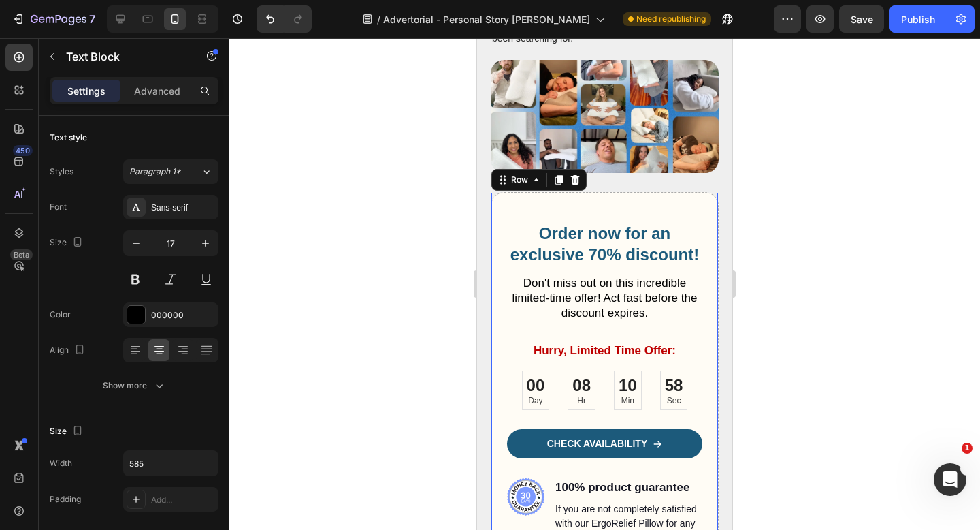 The image size is (980, 530). I want to click on p: Don't miss out on this incredible limited-time offer! Act fast before the discount expires., so click(128, 260).